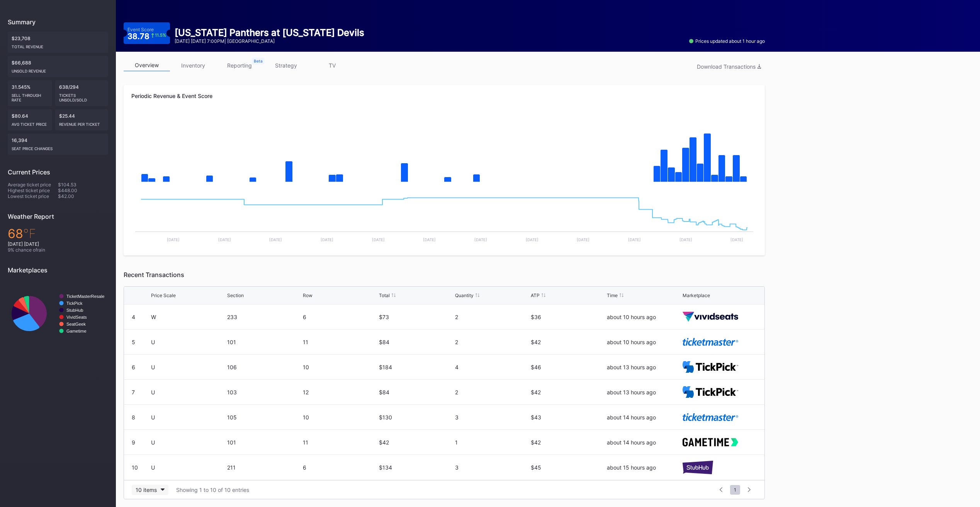  What do you see at coordinates (83, 185) in the screenshot?
I see `div: $104.53` at bounding box center [83, 185].